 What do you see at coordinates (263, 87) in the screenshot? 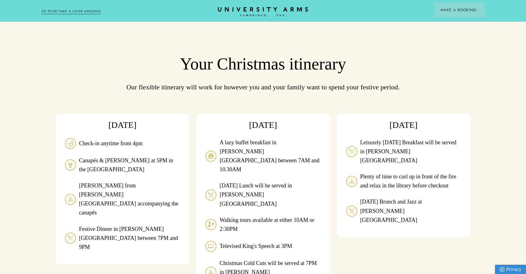
I see `p: Our flexible itinerary will work for however you and your family want to spend your festive period.` at bounding box center [263, 87].